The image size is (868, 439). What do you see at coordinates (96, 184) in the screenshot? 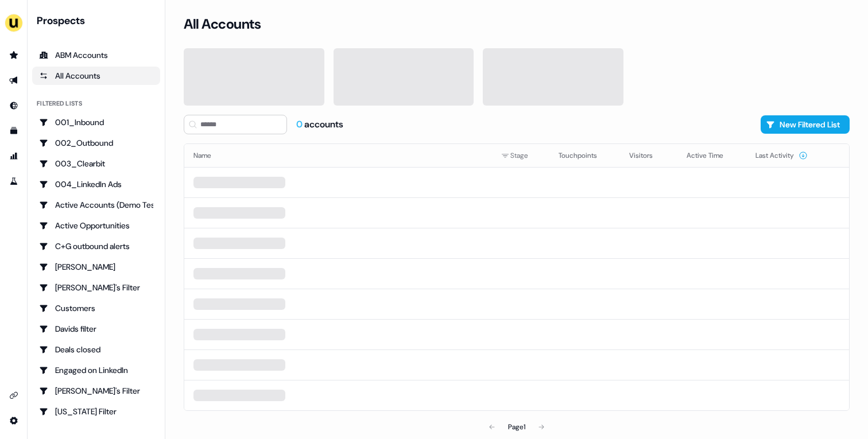
I see `div: 004_LinkedIn Ads` at bounding box center [96, 184].